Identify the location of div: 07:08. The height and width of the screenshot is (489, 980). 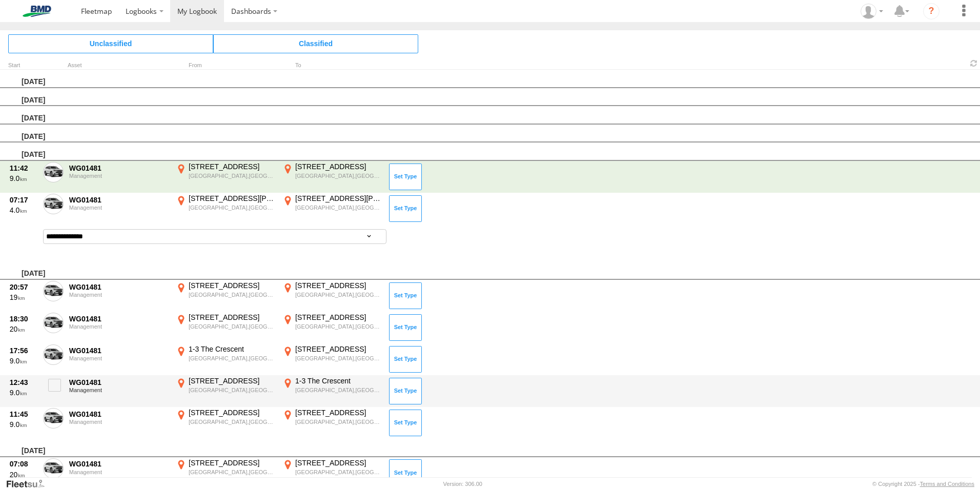
(24, 464).